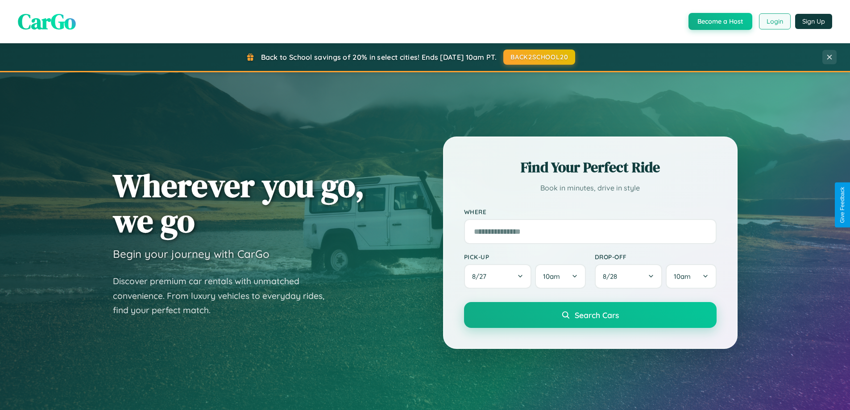 This screenshot has width=850, height=410. I want to click on div: Give Feedback, so click(842, 205).